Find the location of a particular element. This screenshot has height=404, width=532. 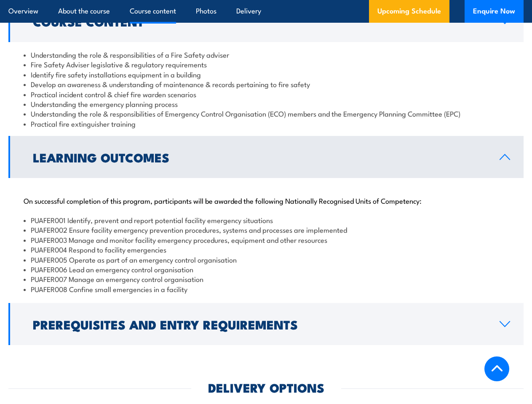

li: Practical fire extinguisher training is located at coordinates (265, 123).